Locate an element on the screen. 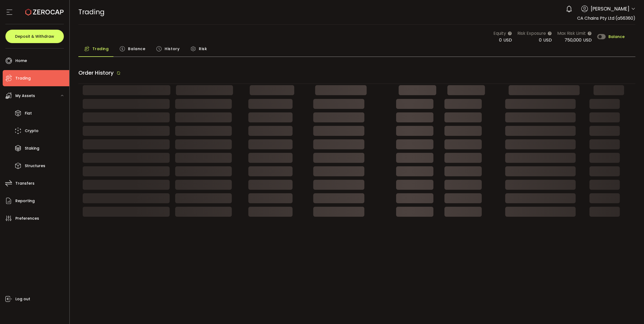 The width and height of the screenshot is (644, 324). span: Risk Exposure is located at coordinates (532, 33).